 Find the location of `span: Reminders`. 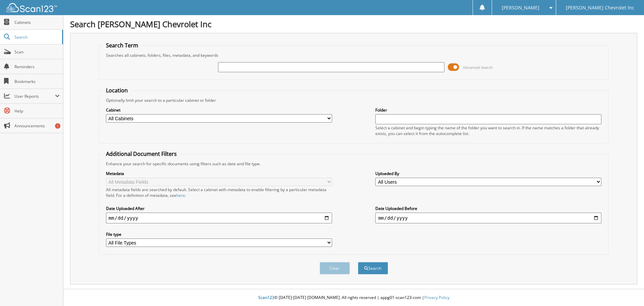

span: Reminders is located at coordinates (37, 67).